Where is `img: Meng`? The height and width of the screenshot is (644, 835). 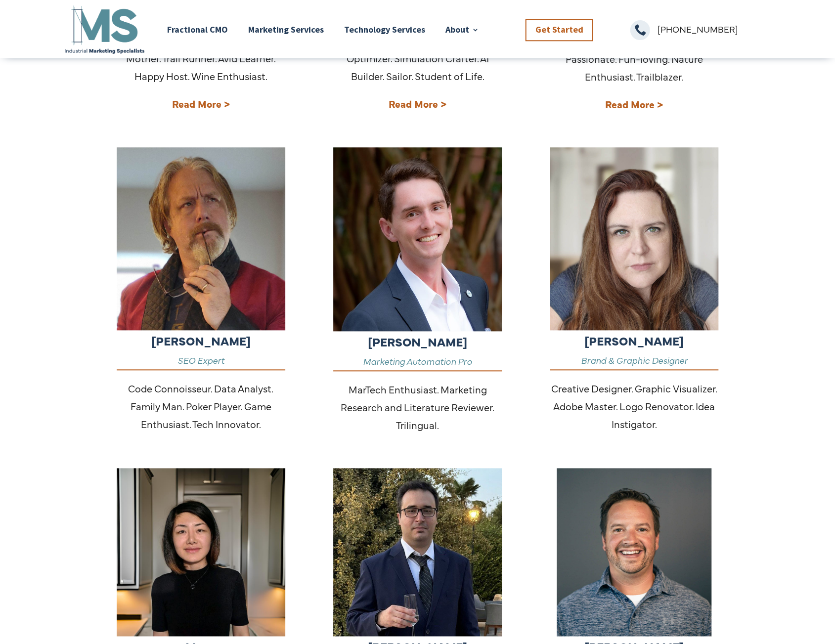
img: Meng is located at coordinates (201, 552).